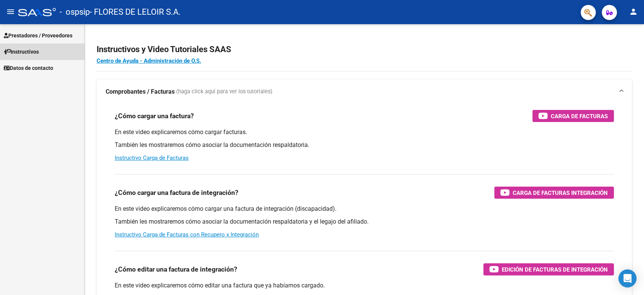 The width and height of the screenshot is (644, 295). Describe the element at coordinates (187, 235) in the screenshot. I see `a: Instructivo Carga de Facturas con Recupero x Integración` at that location.